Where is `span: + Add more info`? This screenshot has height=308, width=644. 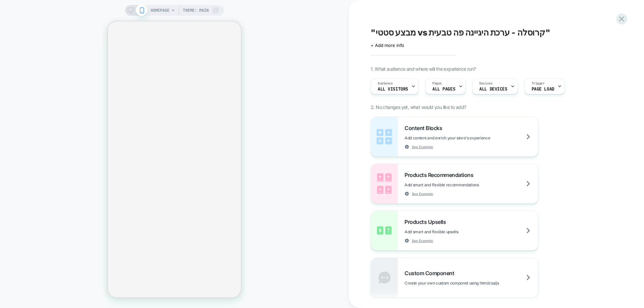
span: + Add more info is located at coordinates (387, 46).